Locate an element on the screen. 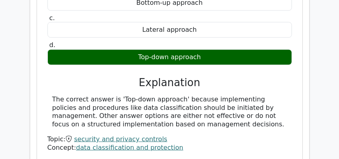 Image resolution: width=339 pixels, height=159 pixels. div: The correct answer is 'Top-down approach' because implementing policies and procedures like data ... is located at coordinates (170, 112).